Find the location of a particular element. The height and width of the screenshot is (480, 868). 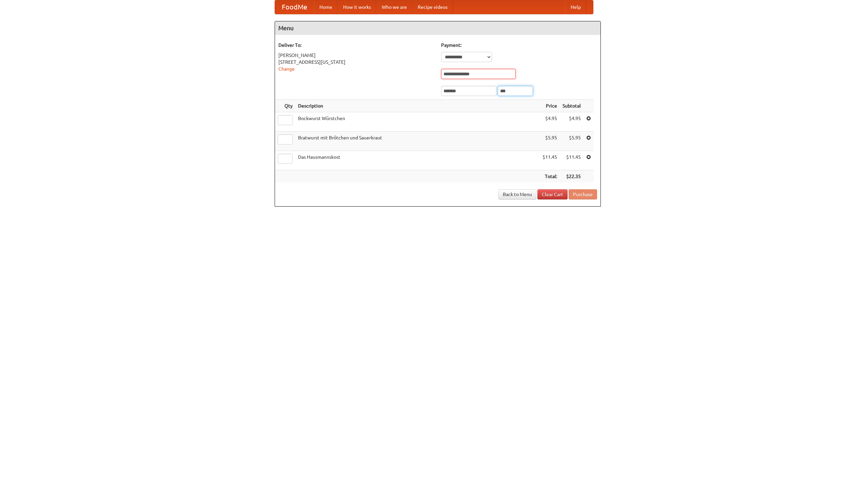

th: Price is located at coordinates (550, 106).